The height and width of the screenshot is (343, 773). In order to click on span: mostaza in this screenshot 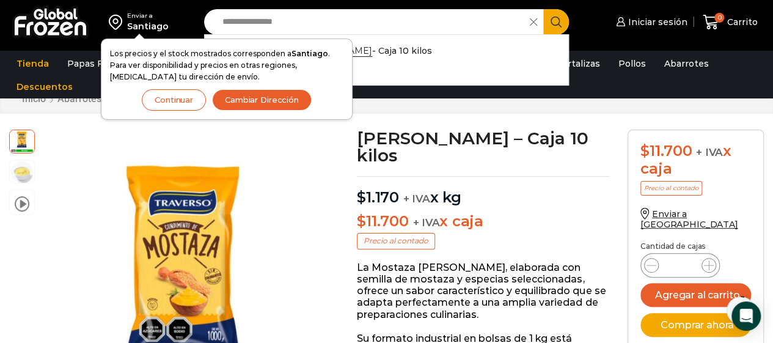, I will do `click(22, 172)`.